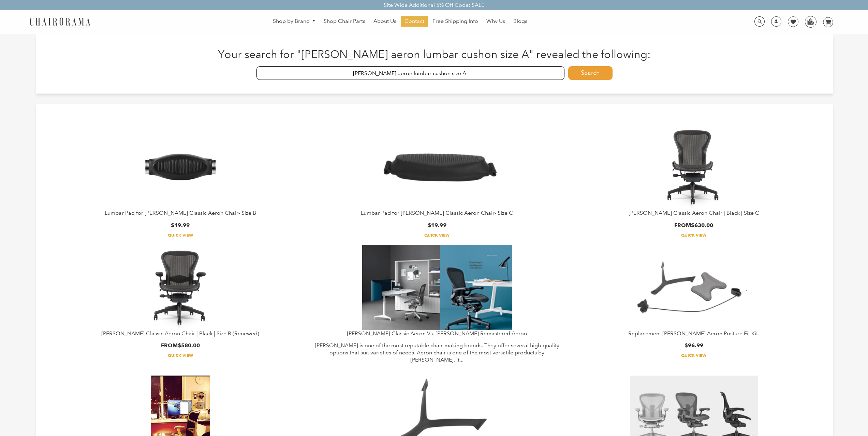 This screenshot has width=868, height=436. What do you see at coordinates (456, 21) in the screenshot?
I see `span: Free Shipping Info` at bounding box center [456, 21].